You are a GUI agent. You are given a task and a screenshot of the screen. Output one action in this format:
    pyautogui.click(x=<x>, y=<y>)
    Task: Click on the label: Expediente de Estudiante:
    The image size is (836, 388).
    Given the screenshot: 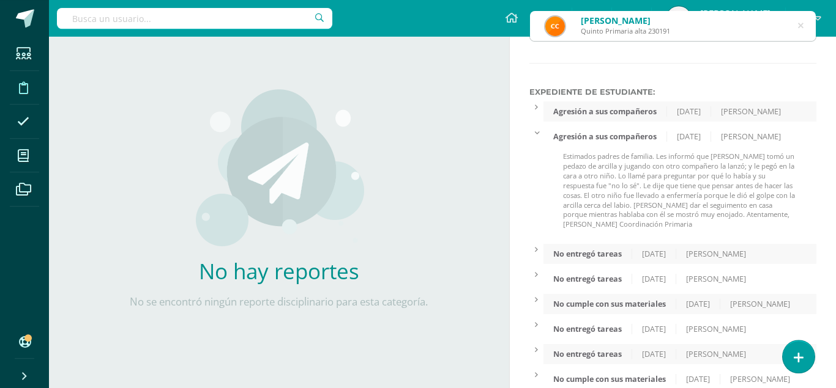 What is the action you would take?
    pyautogui.click(x=673, y=92)
    